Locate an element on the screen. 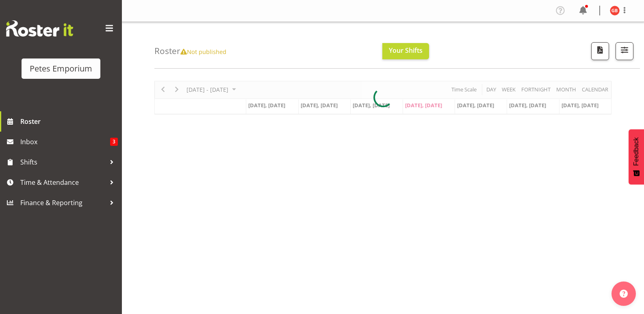 The image size is (644, 314). span: 3 is located at coordinates (114, 142).